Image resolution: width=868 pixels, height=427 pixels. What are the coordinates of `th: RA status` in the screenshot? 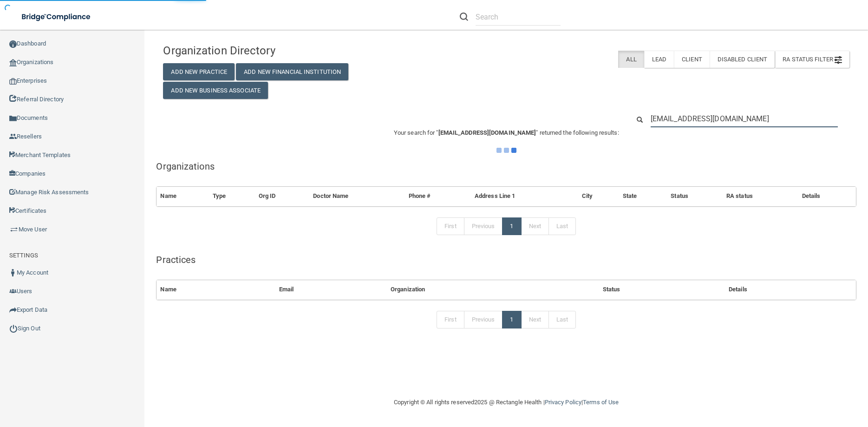 It's located at (760, 196).